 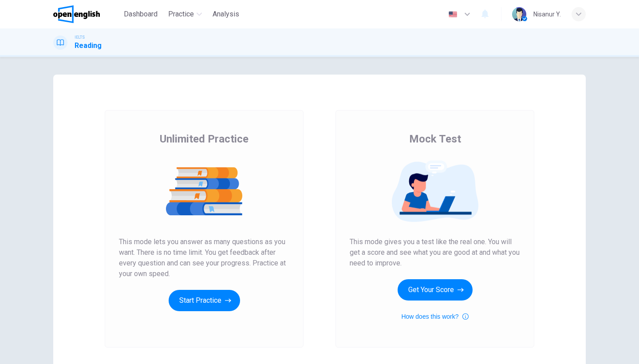 I want to click on a: Dashboard, so click(x=141, y=14).